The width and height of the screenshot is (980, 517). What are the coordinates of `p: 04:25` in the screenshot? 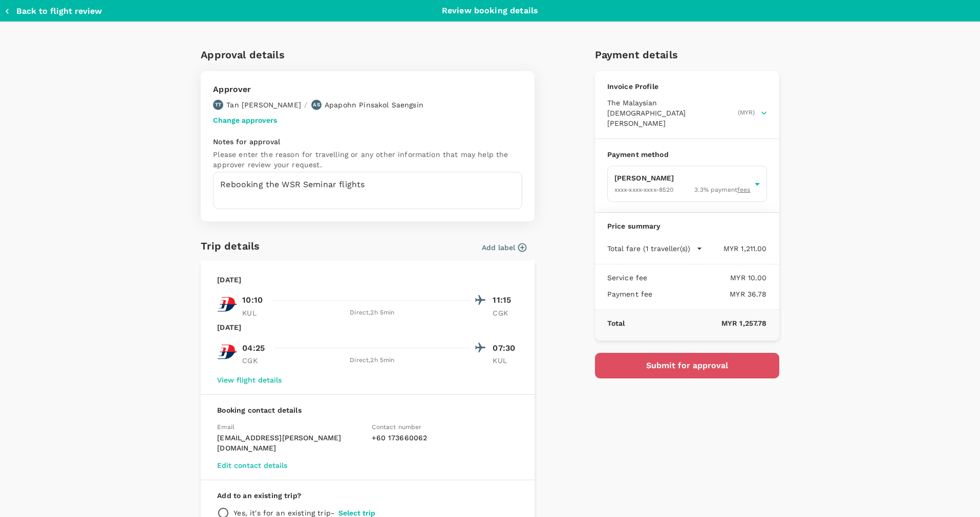 It's located at (253, 349).